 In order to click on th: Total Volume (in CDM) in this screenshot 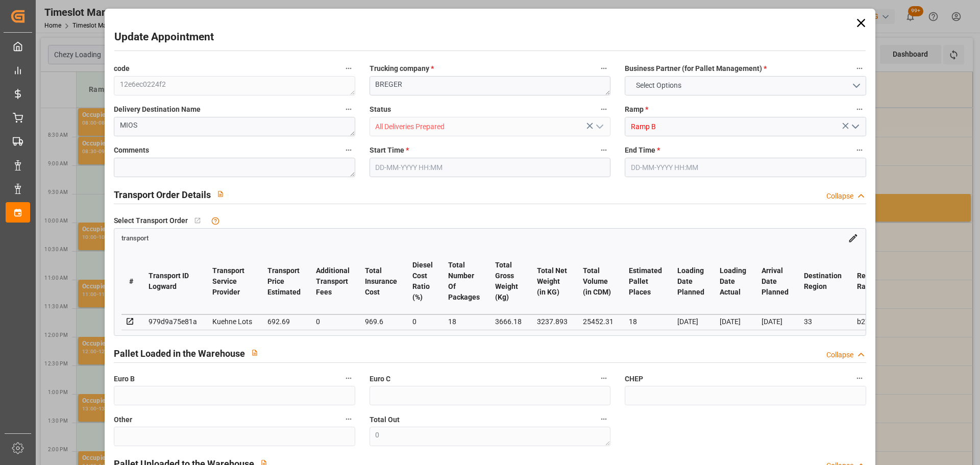, I will do `click(599, 281)`.